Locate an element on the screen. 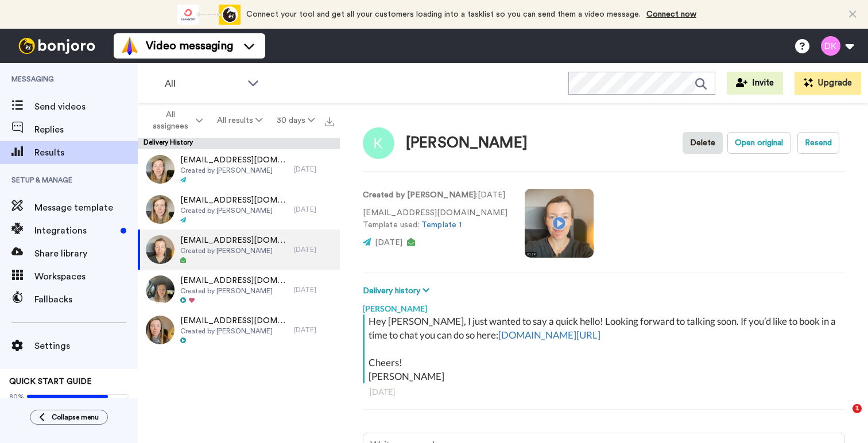 This screenshot has height=443, width=868. span: Send videos is located at coordinates (86, 107).